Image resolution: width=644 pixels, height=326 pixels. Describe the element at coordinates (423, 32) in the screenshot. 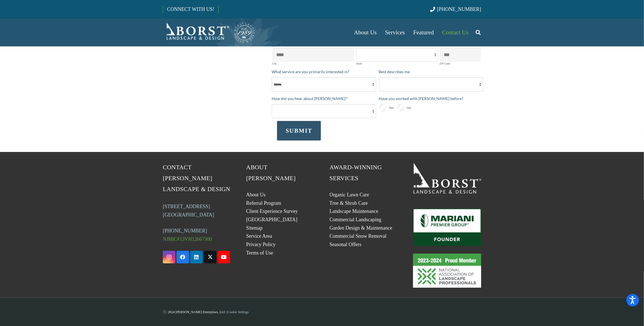

I see `span: Featured` at that location.